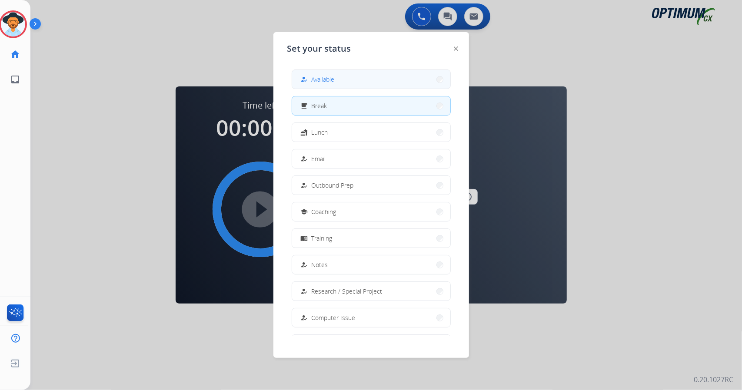  Describe the element at coordinates (324, 212) in the screenshot. I see `span: Coaching` at that location.